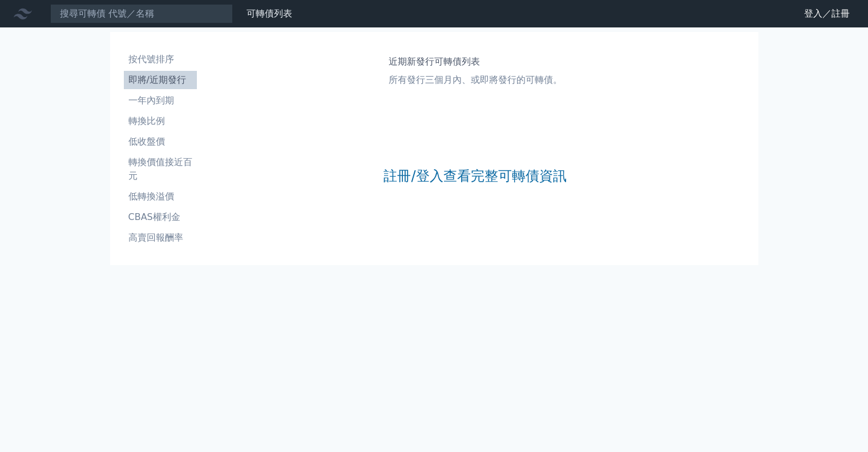 This screenshot has height=452, width=868. What do you see at coordinates (160, 60) in the screenshot?
I see `a: 按代號排序` at bounding box center [160, 60].